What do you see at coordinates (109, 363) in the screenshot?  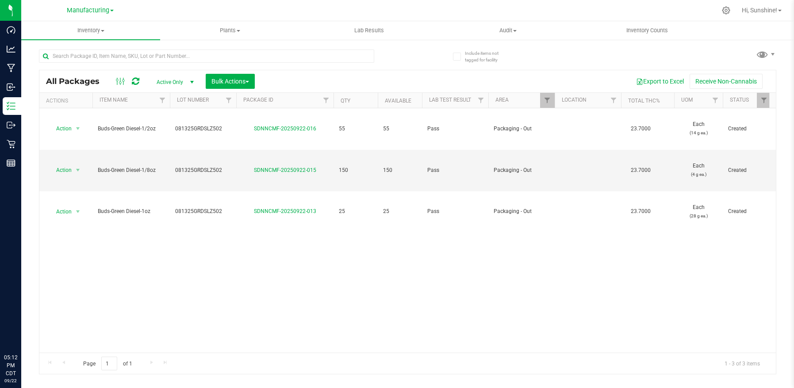 I see `input: 1` at bounding box center [109, 363].